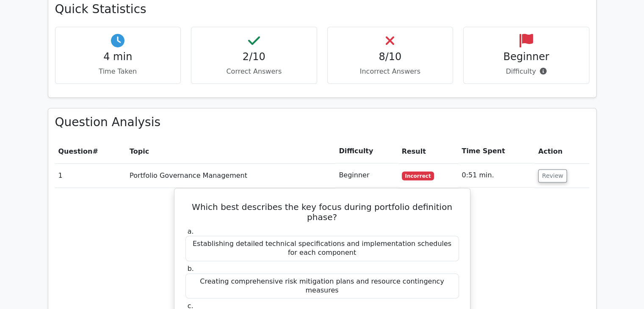 This screenshot has width=644, height=309. What do you see at coordinates (76, 151) in the screenshot?
I see `span: Question` at bounding box center [76, 151].